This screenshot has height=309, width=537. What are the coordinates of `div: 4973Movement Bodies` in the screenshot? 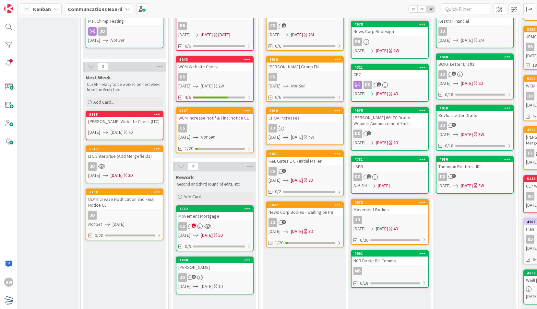 It's located at (390, 207).